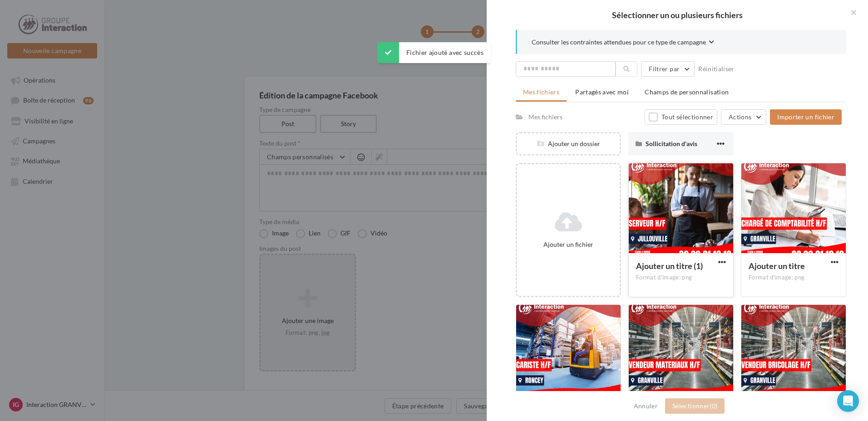 Image resolution: width=868 pixels, height=421 pixels. I want to click on button: Sélectionner(0), so click(695, 406).